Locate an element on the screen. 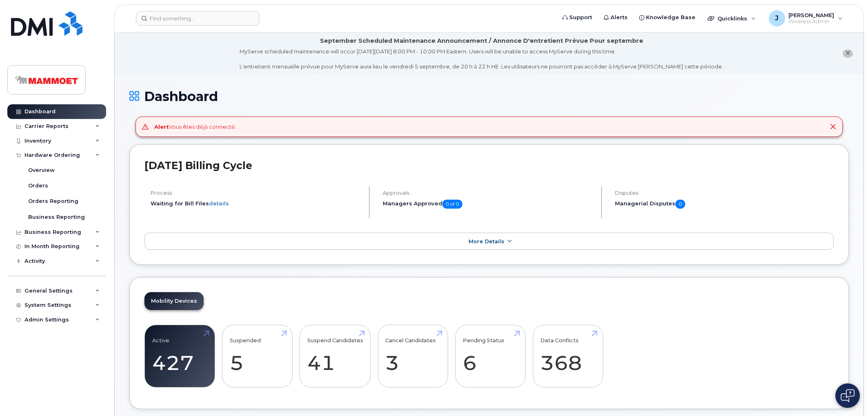  h1: Dashboard is located at coordinates (489, 96).